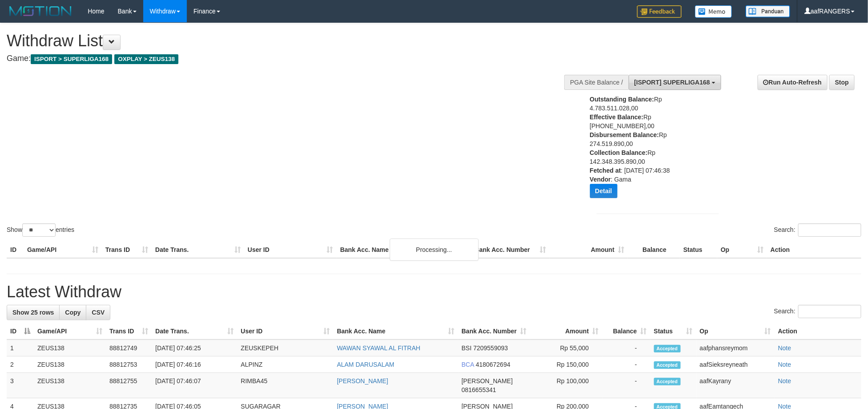 The height and width of the screenshot is (409, 868). Describe the element at coordinates (147, 59) in the screenshot. I see `span: OXPLAY > ZEUS138` at that location.